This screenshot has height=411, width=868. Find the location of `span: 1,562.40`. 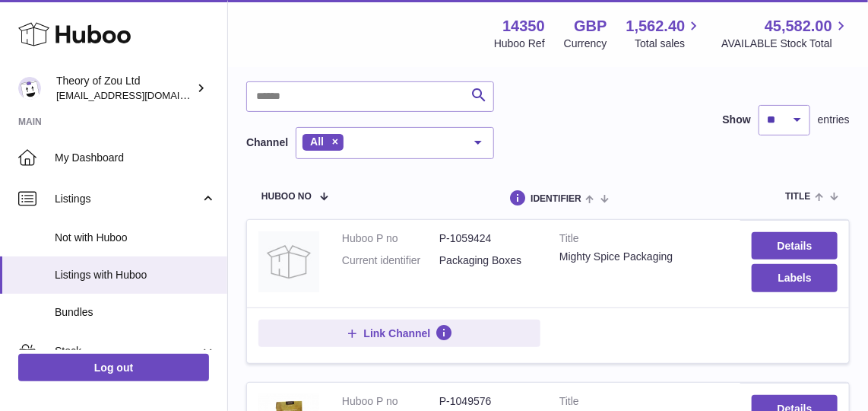

span: 1,562.40 is located at coordinates (656, 26).